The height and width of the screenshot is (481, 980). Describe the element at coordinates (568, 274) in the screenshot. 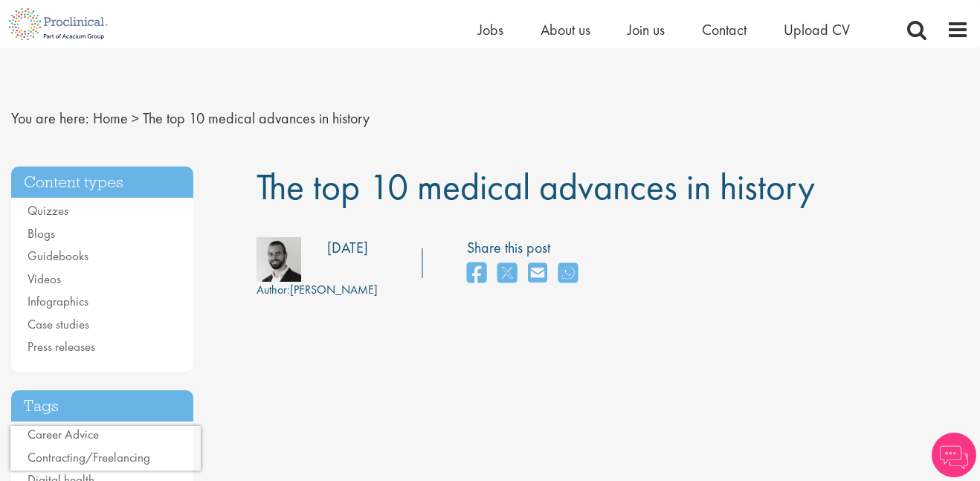

I see `a: share on whats app` at that location.